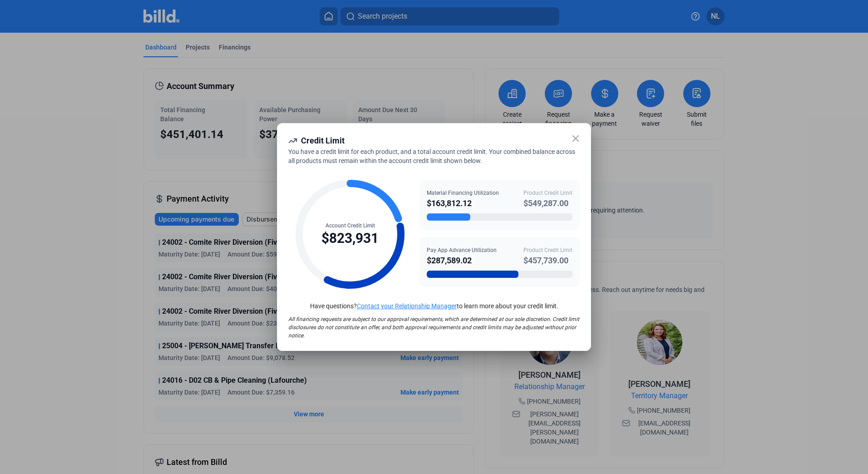 This screenshot has height=474, width=868. Describe the element at coordinates (323, 140) in the screenshot. I see `span: Credit Limit` at that location.